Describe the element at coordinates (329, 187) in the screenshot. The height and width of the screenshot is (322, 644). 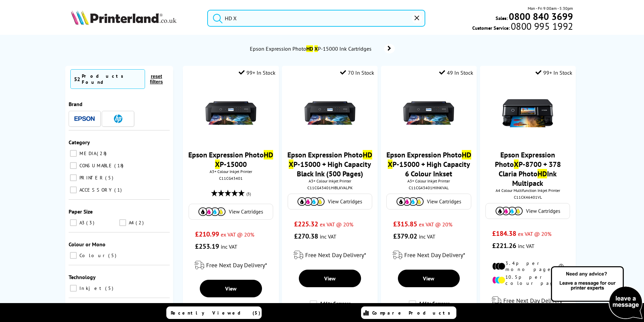
I see `div: C11CG43401HIBLKVALPK` at that location.